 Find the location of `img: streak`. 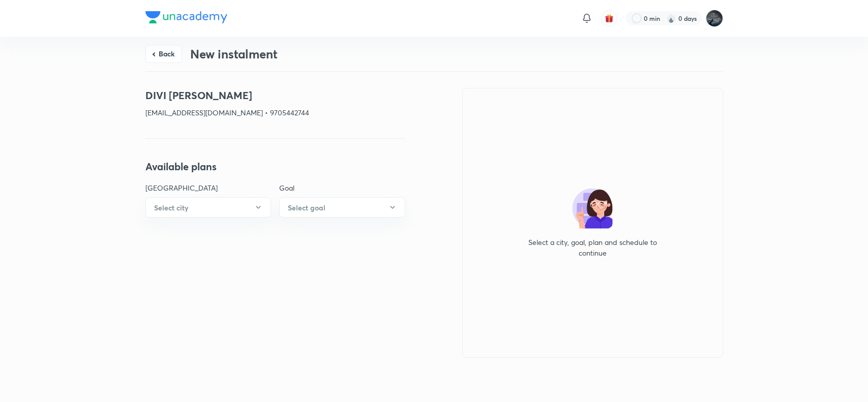

img: streak is located at coordinates (671, 18).